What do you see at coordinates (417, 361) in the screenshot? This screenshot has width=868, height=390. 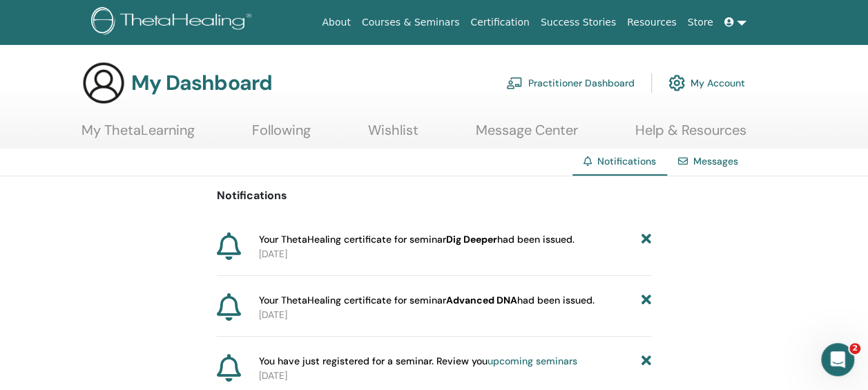 I see `span: You have just registered for a seminar. Review you` at bounding box center [417, 361].